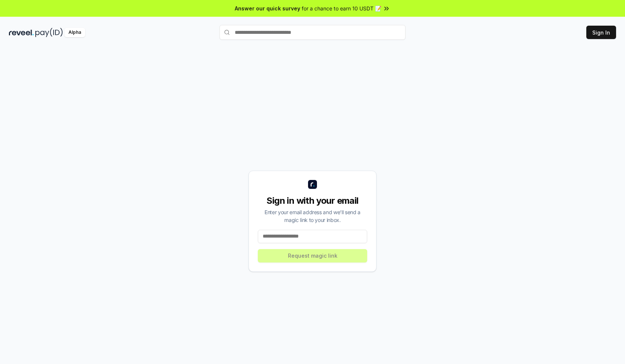 The height and width of the screenshot is (364, 625). I want to click on img: pay_id, so click(49, 33).